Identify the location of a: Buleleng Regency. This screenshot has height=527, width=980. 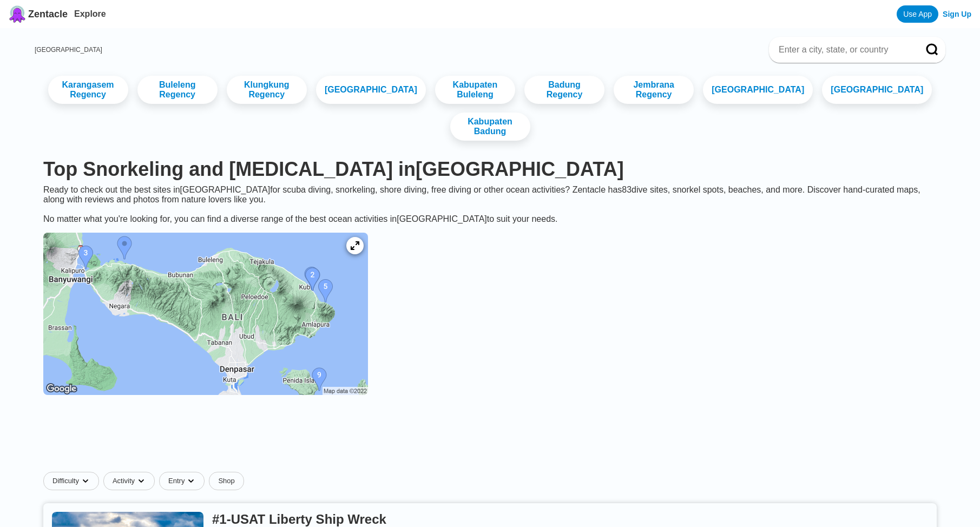
(178, 90).